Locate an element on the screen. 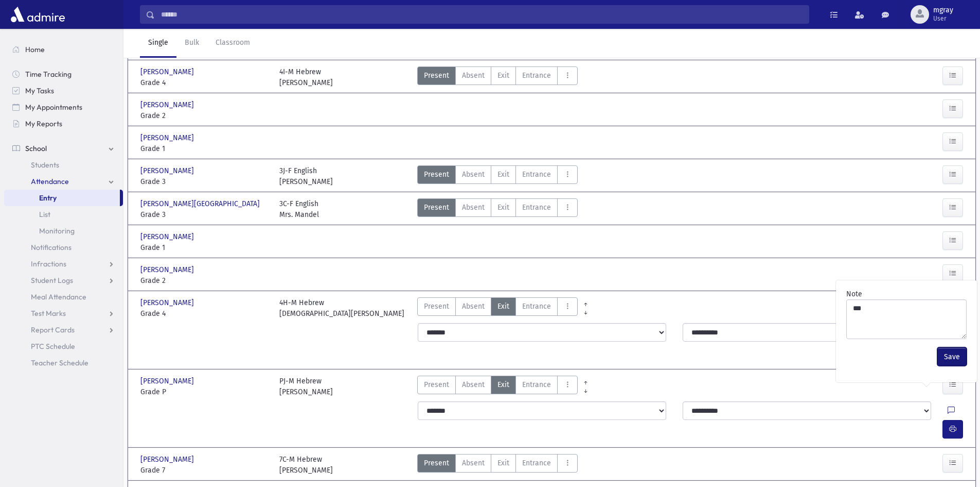 Image resolution: width=980 pixels, height=487 pixels. span: Grade 7 is located at coordinates (205, 470).